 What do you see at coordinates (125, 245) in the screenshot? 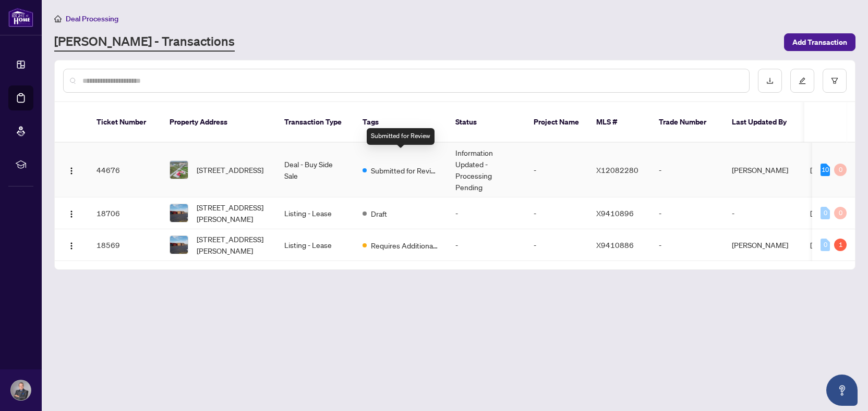
I see `td: 18569` at bounding box center [125, 245].